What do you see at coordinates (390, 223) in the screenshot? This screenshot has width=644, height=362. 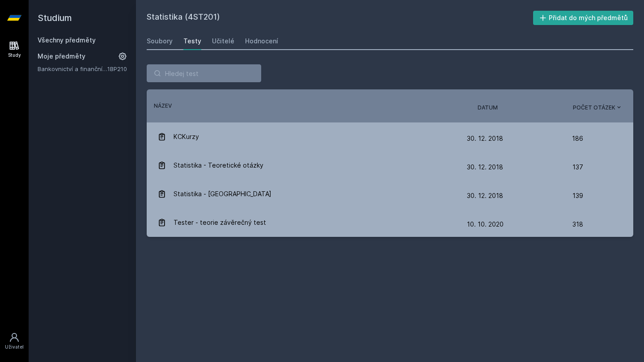 I see `a: Tester - teorie závěrečný test 10. 10. 2020 318` at bounding box center [390, 223].